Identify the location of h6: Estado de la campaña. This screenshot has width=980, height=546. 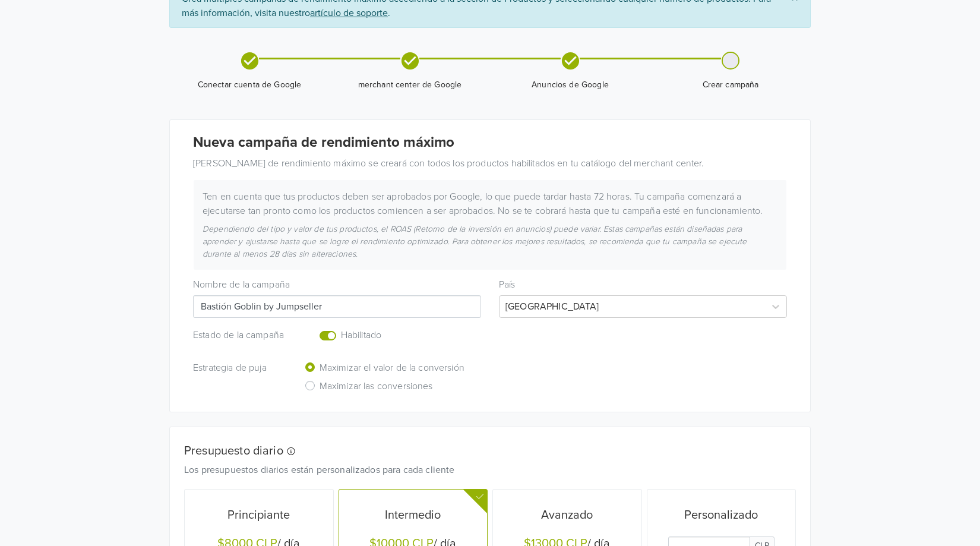
(239, 335).